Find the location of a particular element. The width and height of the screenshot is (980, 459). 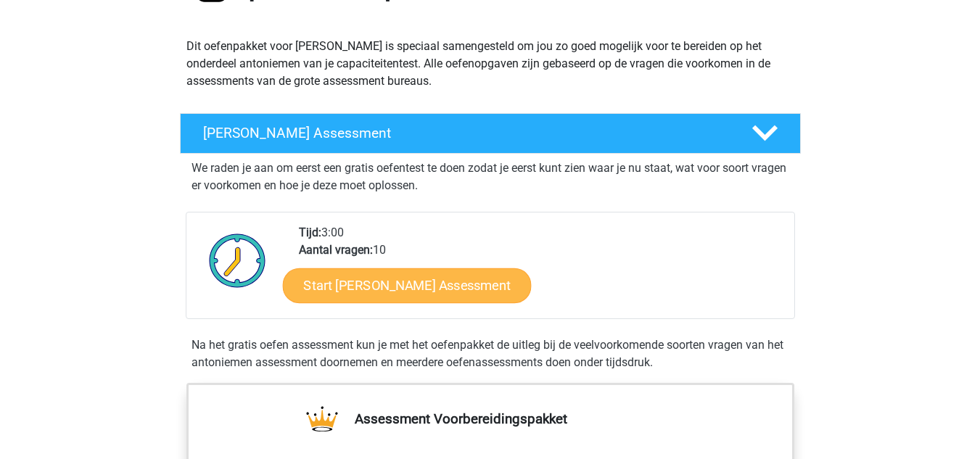

b: Tijd: is located at coordinates (310, 232).